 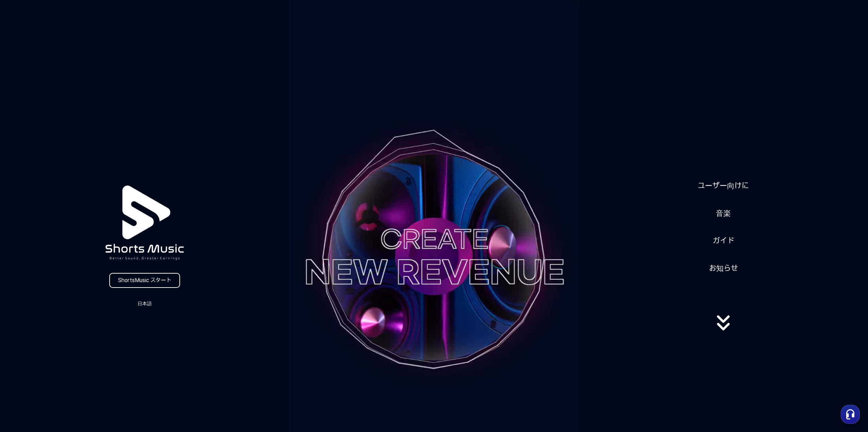 I want to click on button: 日本語, so click(x=144, y=304).